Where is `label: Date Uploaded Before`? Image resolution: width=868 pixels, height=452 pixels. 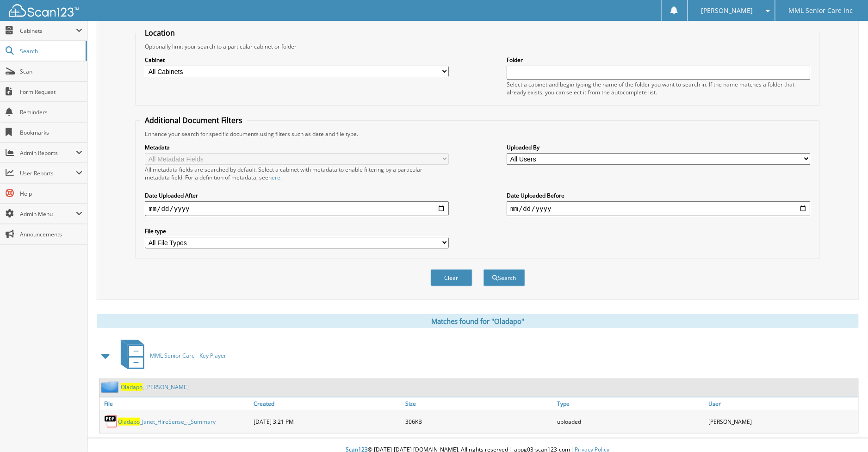
label: Date Uploaded Before is located at coordinates (658, 195).